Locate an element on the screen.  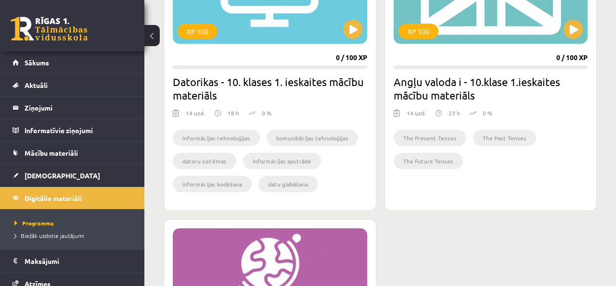
a: Digitālie materiāli is located at coordinates (72, 198).